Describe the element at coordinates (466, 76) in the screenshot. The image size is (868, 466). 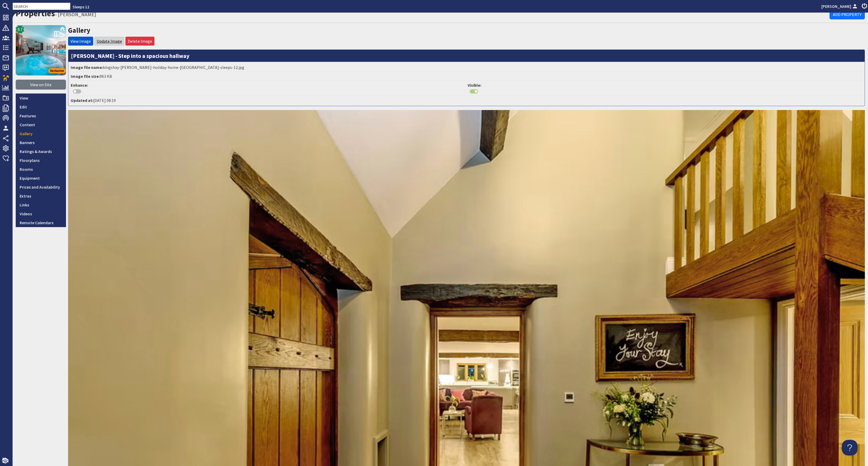
I see `li: 963 KB` at that location.